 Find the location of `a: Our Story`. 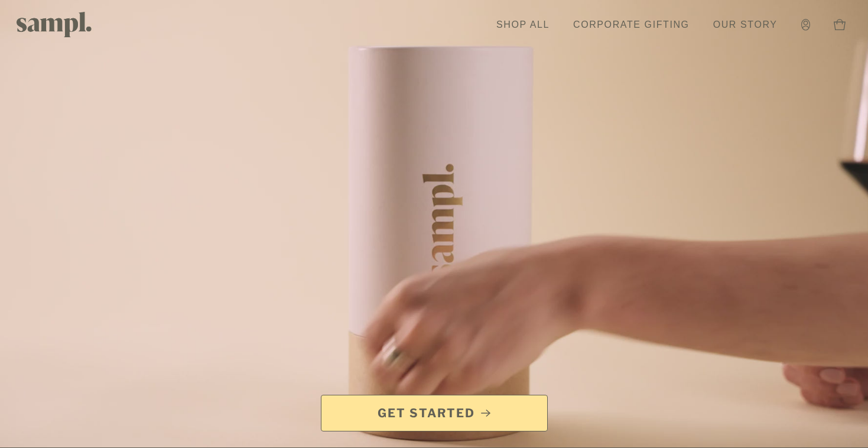

a: Our Story is located at coordinates (745, 25).